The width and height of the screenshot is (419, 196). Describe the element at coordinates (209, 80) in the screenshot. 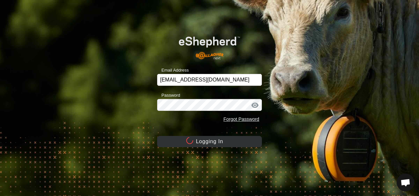

I see `input: Email Address` at that location.